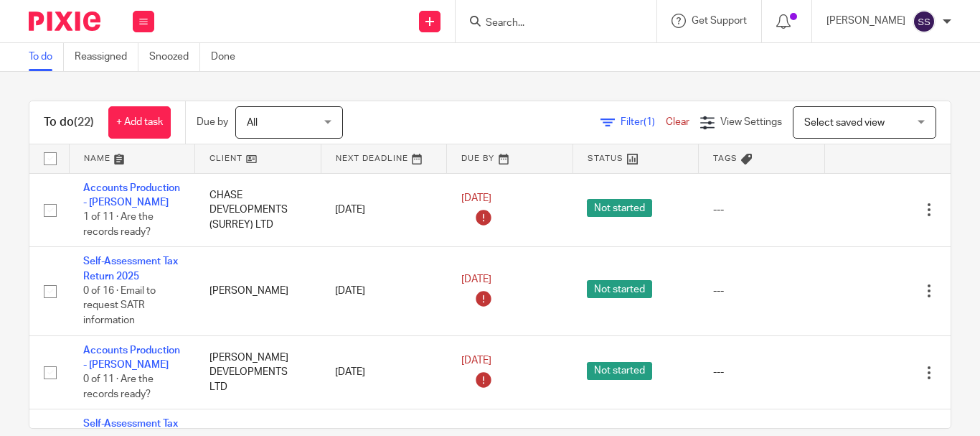 This screenshot has height=436, width=980. Describe the element at coordinates (174, 57) in the screenshot. I see `a: Snoozed` at that location.